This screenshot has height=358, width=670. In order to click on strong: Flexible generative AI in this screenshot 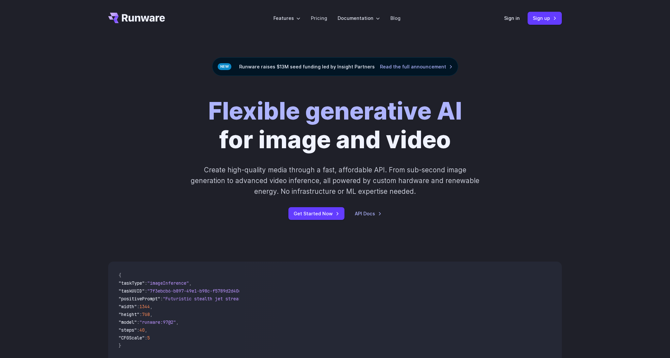, I will do `click(335, 111)`.